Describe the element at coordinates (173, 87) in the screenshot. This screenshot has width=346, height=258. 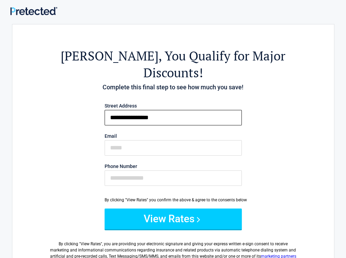
I see `h4: Complete this final step to see how much you save!` at that location.